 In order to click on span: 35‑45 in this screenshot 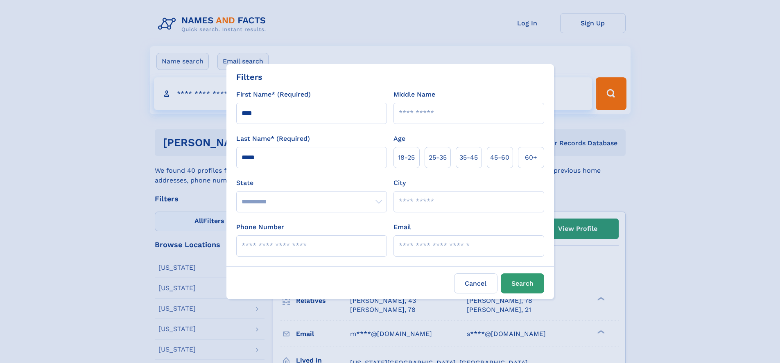, I will do `click(469, 158)`.